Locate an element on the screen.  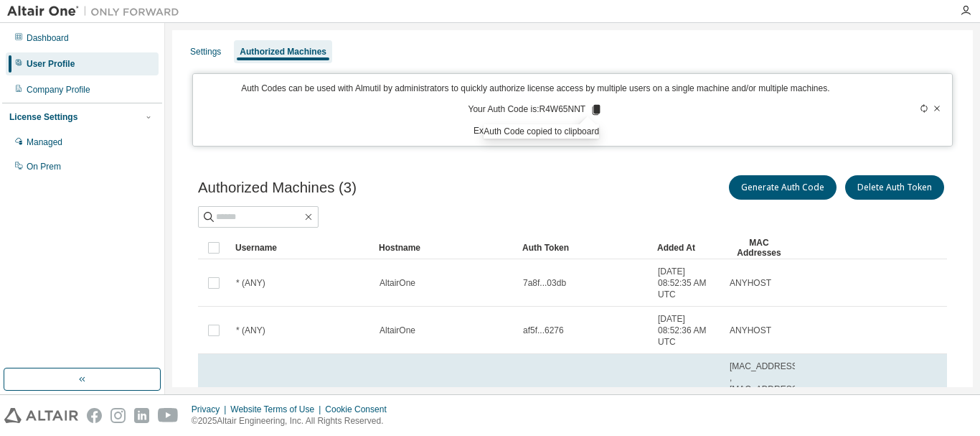
div: Auth Token is located at coordinates (584, 248).